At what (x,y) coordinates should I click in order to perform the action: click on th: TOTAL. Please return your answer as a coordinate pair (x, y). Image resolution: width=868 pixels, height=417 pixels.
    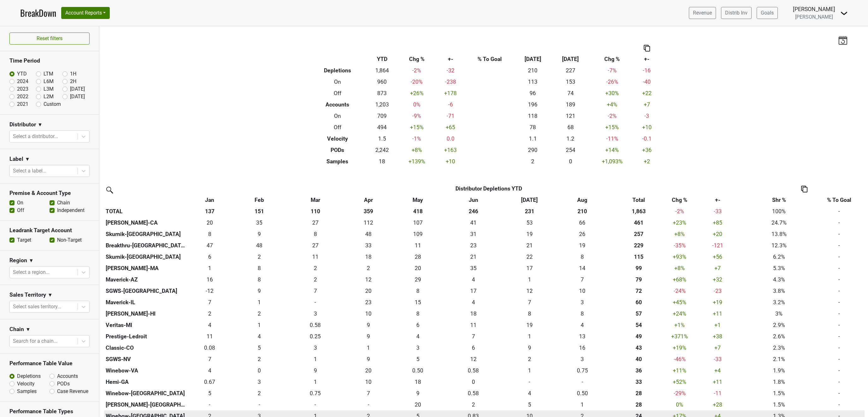
    Looking at the image, I should click on (145, 212).